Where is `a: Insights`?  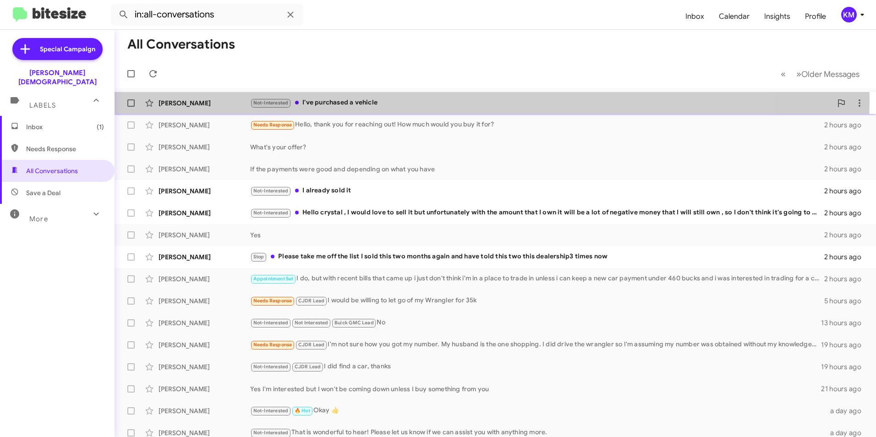 a: Insights is located at coordinates (777, 17).